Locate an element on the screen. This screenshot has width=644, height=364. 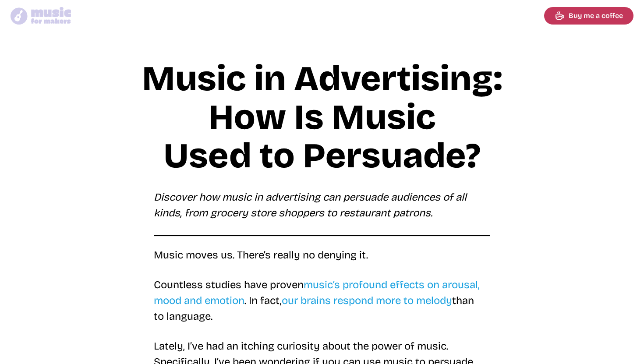
a: Buy me a coffee is located at coordinates (589, 16).